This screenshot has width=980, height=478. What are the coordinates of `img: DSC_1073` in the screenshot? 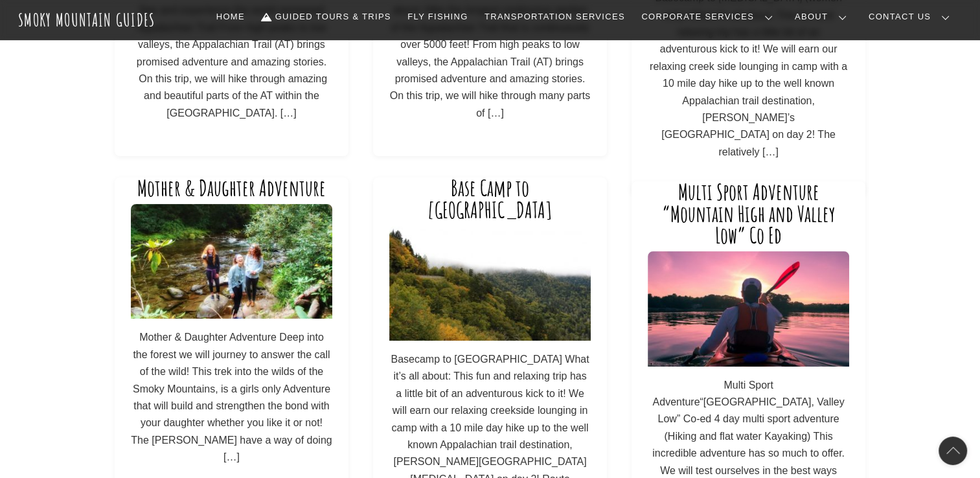 It's located at (490, 283).